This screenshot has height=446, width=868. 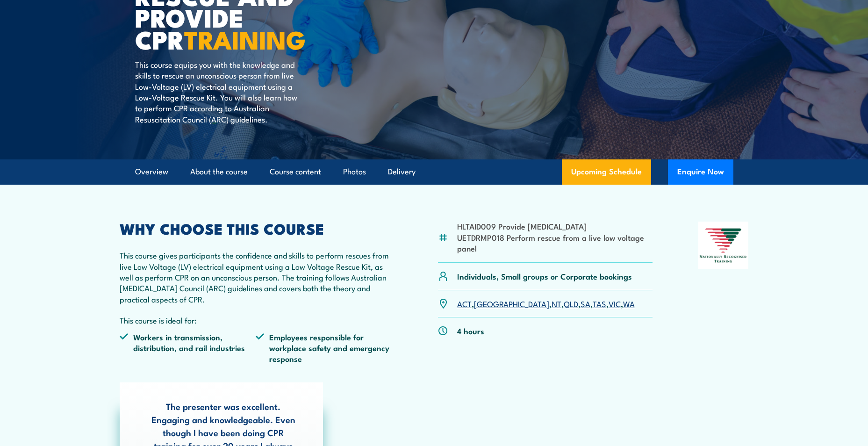 I want to click on a: Course content, so click(x=295, y=171).